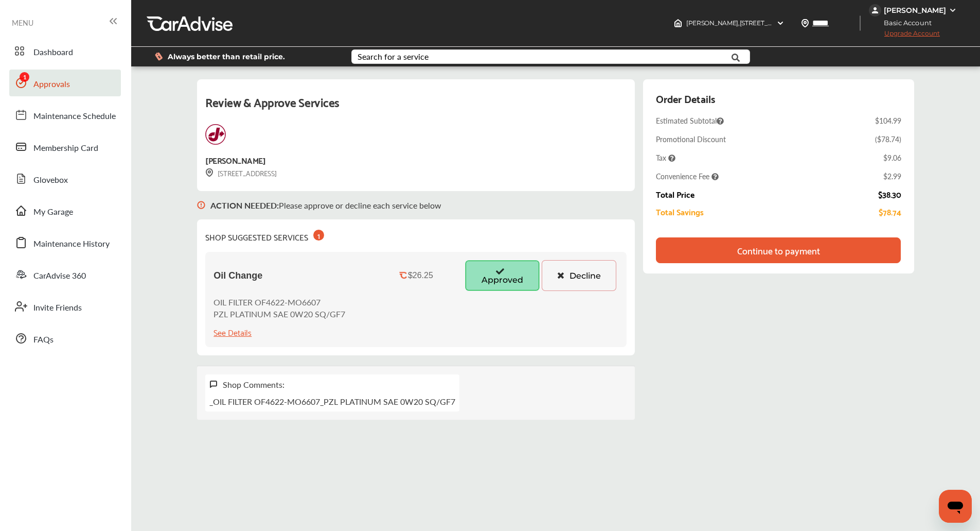 Image resolution: width=980 pixels, height=531 pixels. I want to click on div: Shop Comments:, so click(254, 384).